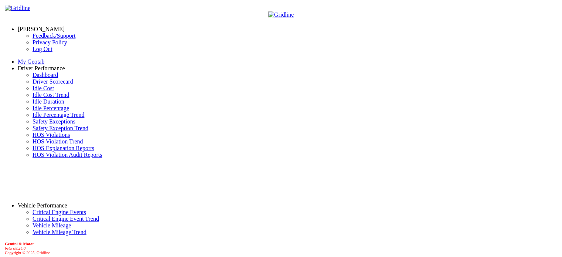 The image size is (562, 257). I want to click on a: Idle Cost Trend, so click(51, 95).